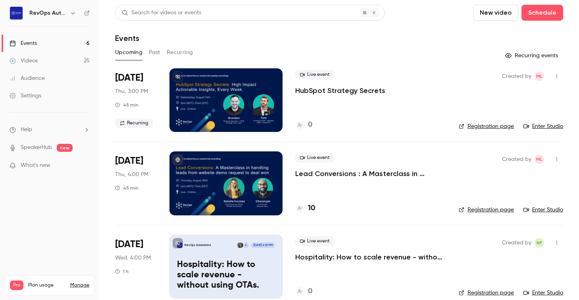  I want to click on a: Lead Conversions : A Masterclass in handling leads from website demo request to deal won - feat R..., so click(371, 174).